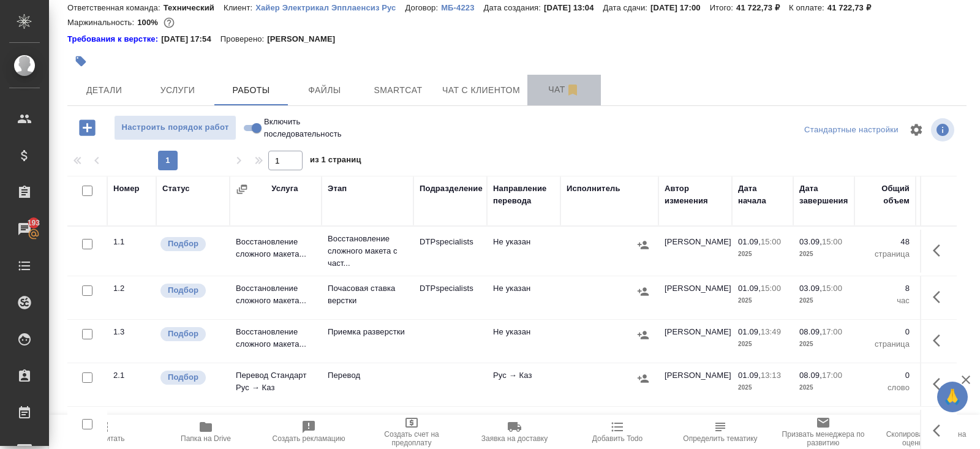 Image resolution: width=980 pixels, height=449 pixels. Describe the element at coordinates (451, 188) in the screenshot. I see `div: Подразделение` at that location.